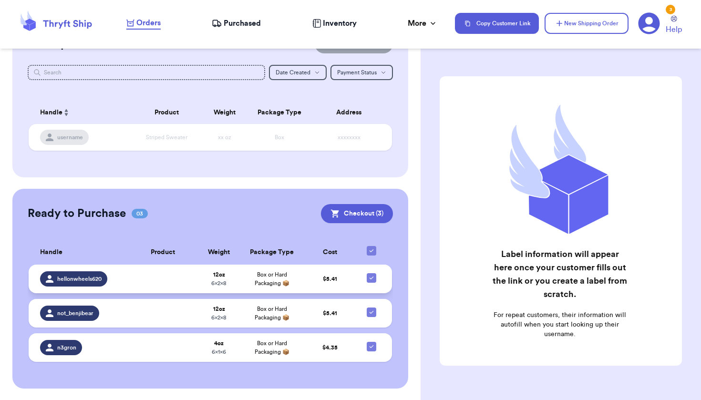 Image resolution: width=701 pixels, height=400 pixels. What do you see at coordinates (219, 352) in the screenshot?
I see `span: 6 x 1 x 6` at bounding box center [219, 352].